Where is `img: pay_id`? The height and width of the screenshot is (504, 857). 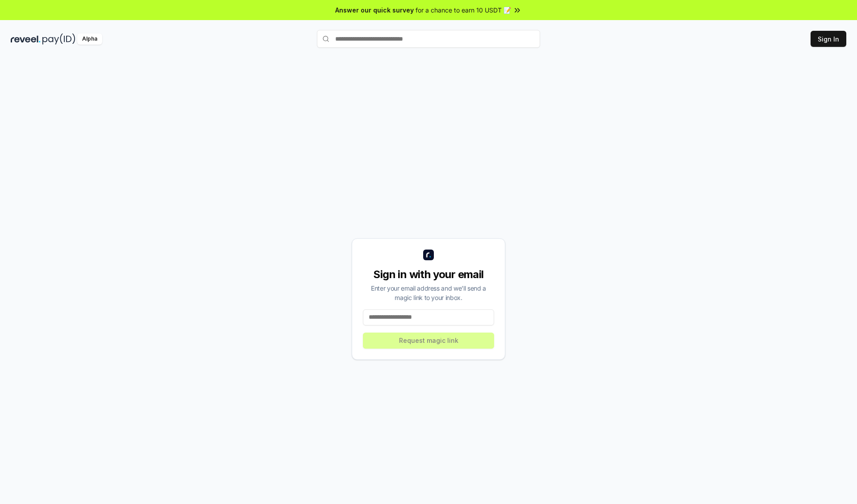 img: pay_id is located at coordinates (59, 39).